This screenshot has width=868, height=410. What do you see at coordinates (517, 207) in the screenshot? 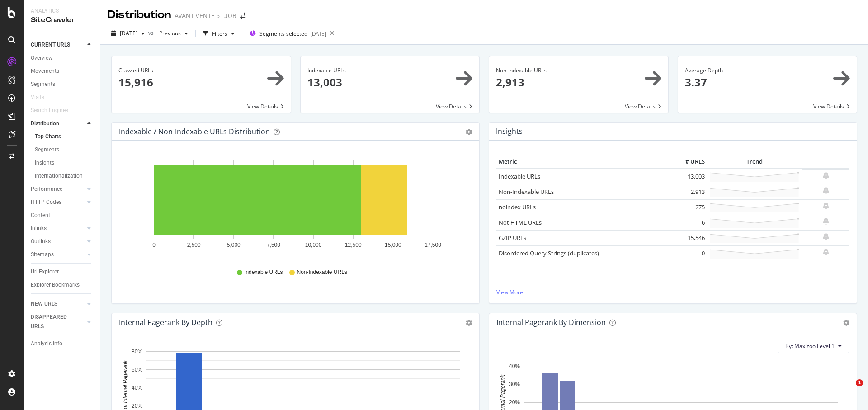
I see `a: noindex URLs` at bounding box center [517, 207].